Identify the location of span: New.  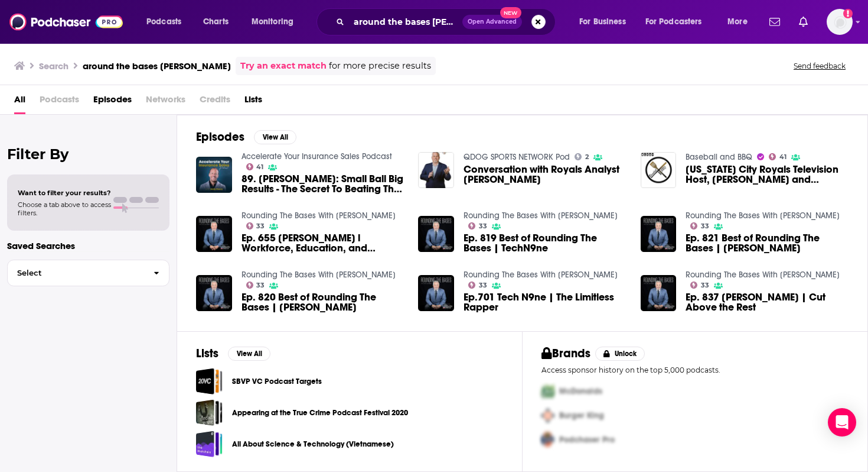
(511, 13).